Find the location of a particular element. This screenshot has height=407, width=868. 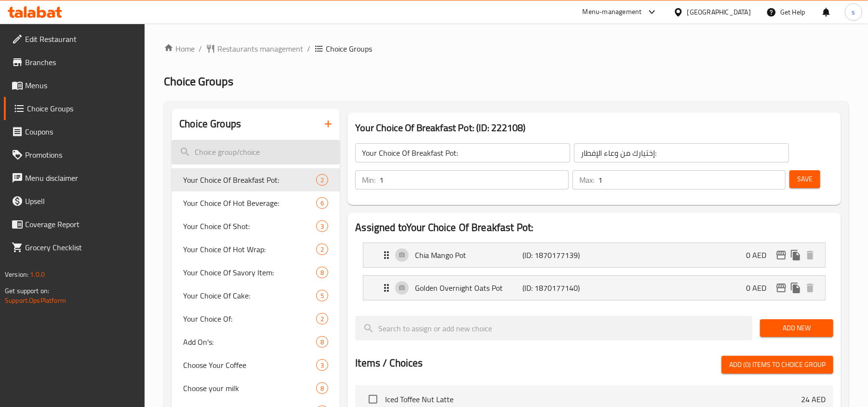

div: Your Choice Of Savory Item:8 is located at coordinates (256, 272).